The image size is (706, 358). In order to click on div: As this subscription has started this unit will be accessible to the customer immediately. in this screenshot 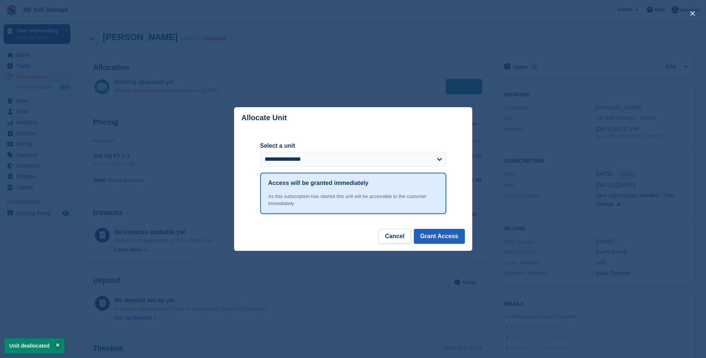, I will do `click(353, 200)`.